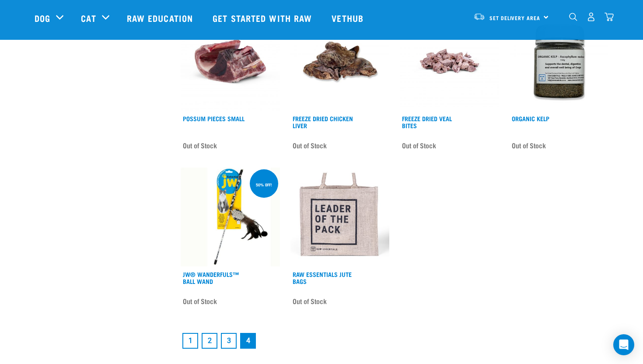 Image resolution: width=643 pixels, height=364 pixels. Describe the element at coordinates (591, 16) in the screenshot. I see `img: user.png` at that location.